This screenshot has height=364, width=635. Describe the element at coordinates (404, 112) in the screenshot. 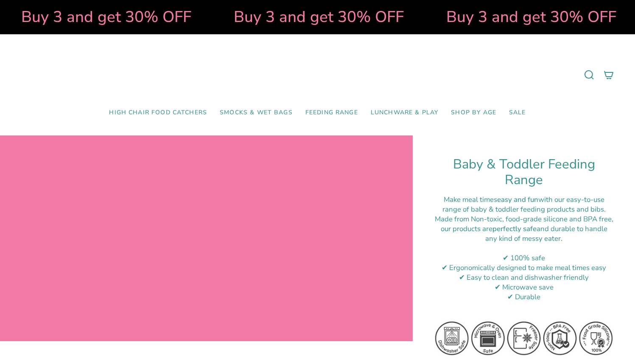

I see `a: Lunchware & Play` at that location.